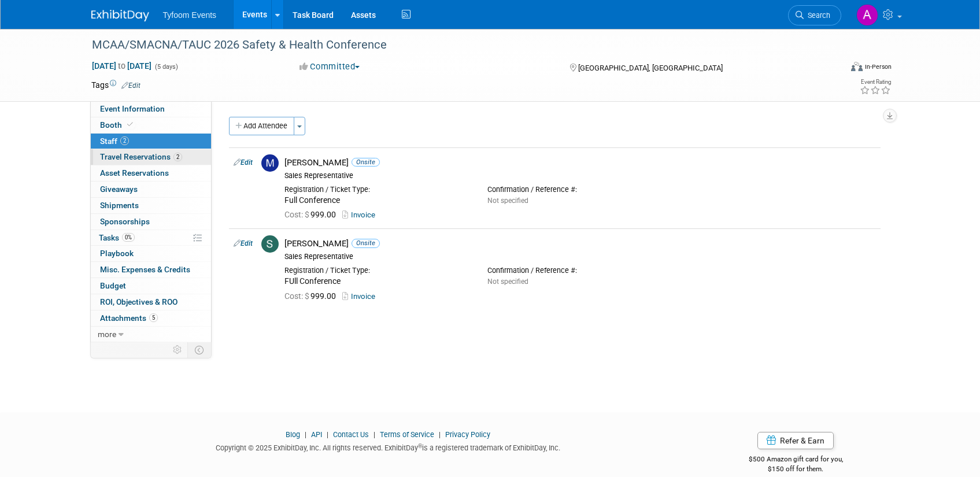 This screenshot has width=980, height=477. Describe the element at coordinates (199, 350) in the screenshot. I see `td: Toggle Event Tabs` at that location.